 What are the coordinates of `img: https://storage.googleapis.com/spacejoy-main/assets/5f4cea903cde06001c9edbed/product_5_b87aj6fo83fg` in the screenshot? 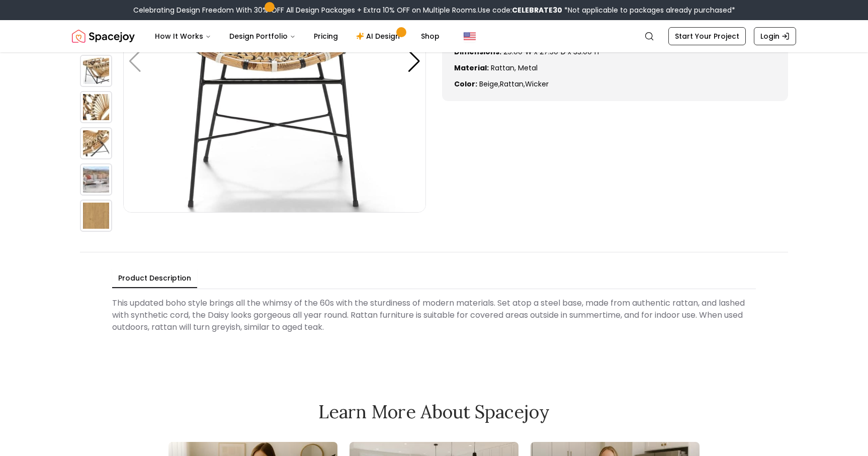 It's located at (96, 107).